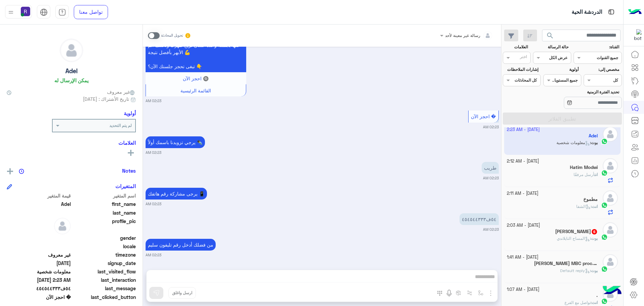 Image resolution: width=644 pixels, height=306 pixels. I want to click on h5: Sarah MBC proc., so click(566, 264).